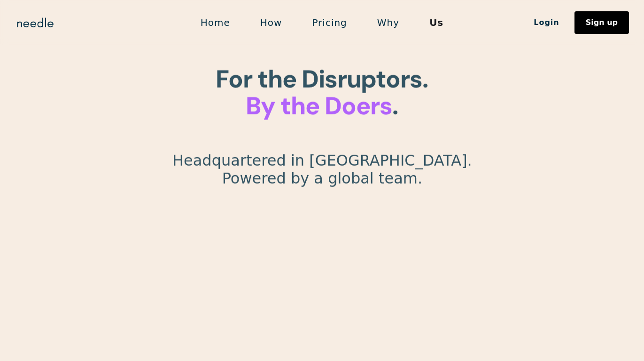  Describe the element at coordinates (271, 23) in the screenshot. I see `a: How` at that location.